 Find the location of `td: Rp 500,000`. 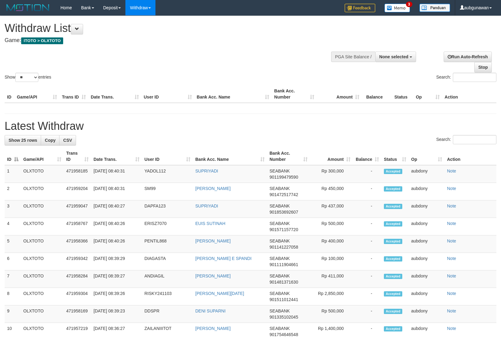

td: Rp 500,000 is located at coordinates (331, 226).